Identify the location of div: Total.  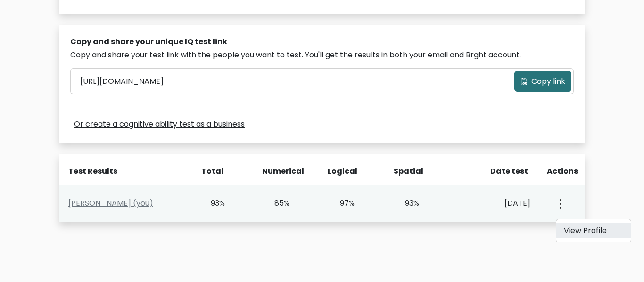
(210, 172).